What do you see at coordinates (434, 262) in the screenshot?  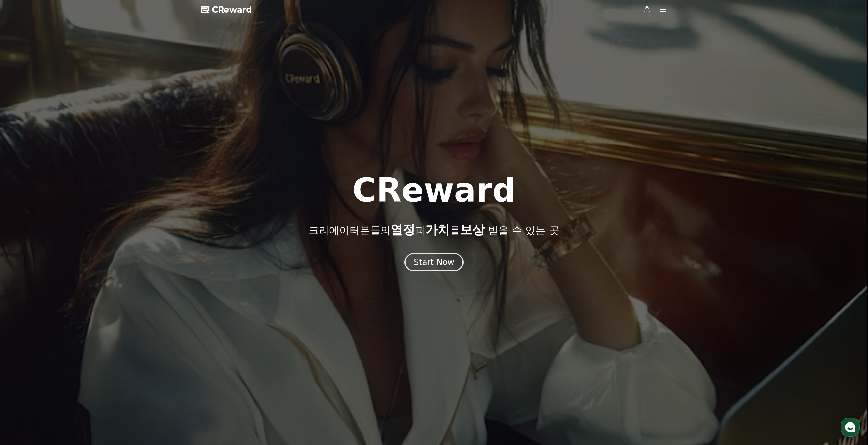 I see `button: Start Now` at bounding box center [434, 262].